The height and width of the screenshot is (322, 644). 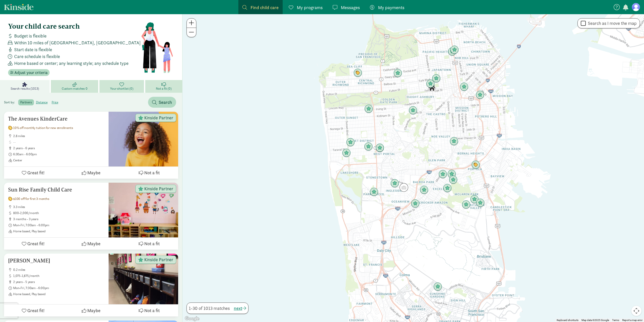 What do you see at coordinates (75, 26) in the screenshot?
I see `h4: Your child care search` at bounding box center [75, 26].